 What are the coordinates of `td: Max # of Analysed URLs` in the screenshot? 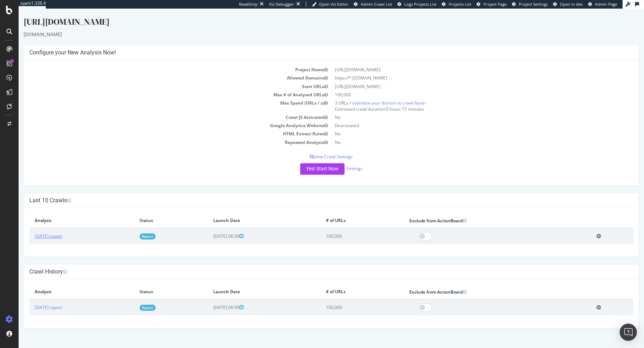 It's located at (162, 86).